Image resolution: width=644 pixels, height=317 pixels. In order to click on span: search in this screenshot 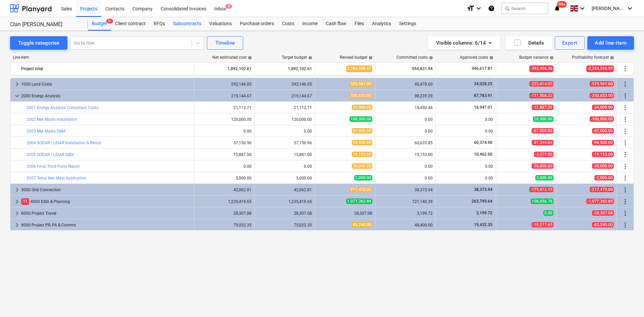, I will do `click(507, 9)`.